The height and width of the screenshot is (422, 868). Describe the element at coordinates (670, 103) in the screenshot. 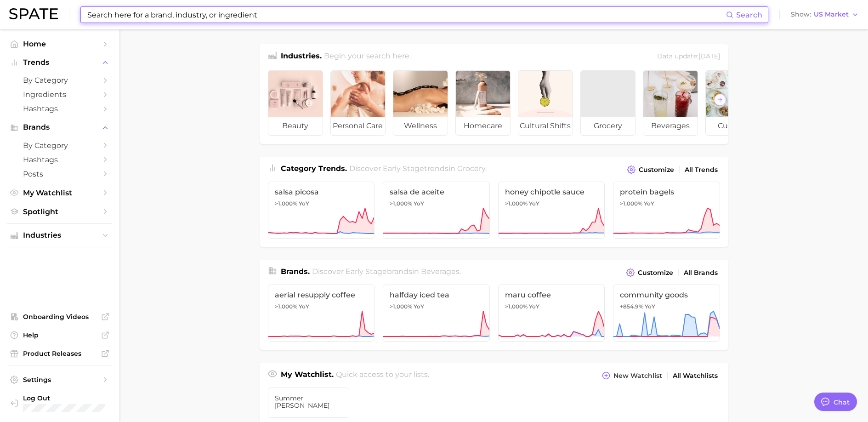

I see `a: beverages` at that location.